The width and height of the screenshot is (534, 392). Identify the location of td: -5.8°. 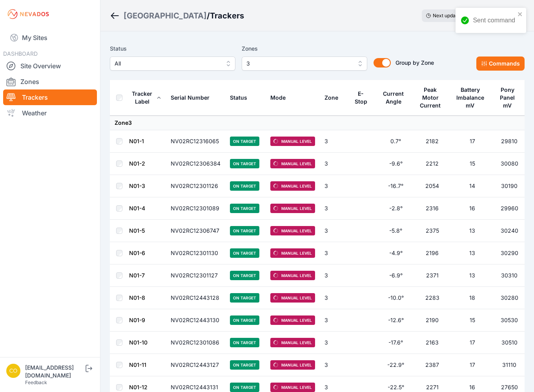
(395, 231).